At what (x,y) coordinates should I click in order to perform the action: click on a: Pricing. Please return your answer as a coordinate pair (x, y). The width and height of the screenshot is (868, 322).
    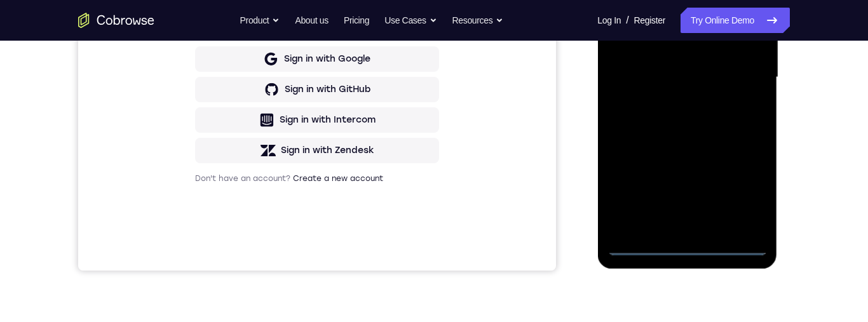
    Looking at the image, I should click on (357, 20).